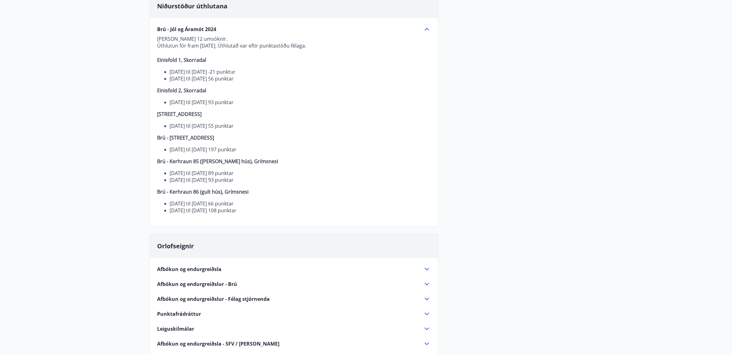 The width and height of the screenshot is (732, 354). I want to click on strong: Einisfold 2, Skorradal, so click(182, 91).